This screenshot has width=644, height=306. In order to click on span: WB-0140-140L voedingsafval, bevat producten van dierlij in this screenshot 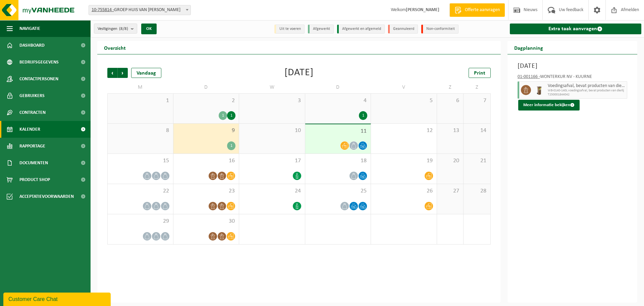, I will do `click(587, 90)`.